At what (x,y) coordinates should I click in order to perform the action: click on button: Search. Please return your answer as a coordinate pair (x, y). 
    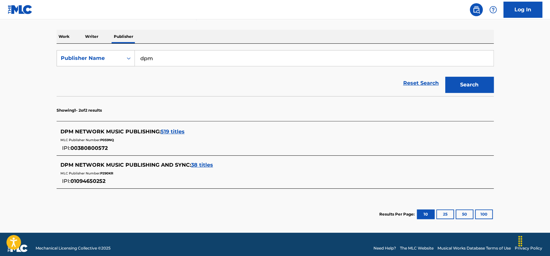
    Looking at the image, I should click on (470, 85).